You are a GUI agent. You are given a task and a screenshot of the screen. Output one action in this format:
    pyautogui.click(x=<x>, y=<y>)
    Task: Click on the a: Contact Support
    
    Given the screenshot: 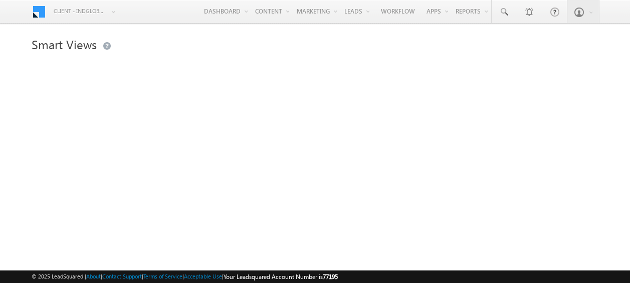 What is the action you would take?
    pyautogui.click(x=122, y=276)
    